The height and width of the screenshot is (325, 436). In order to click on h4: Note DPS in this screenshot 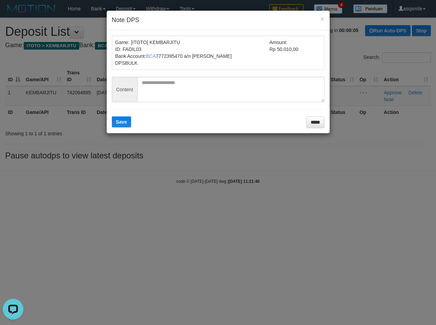, I will do `click(218, 20)`.